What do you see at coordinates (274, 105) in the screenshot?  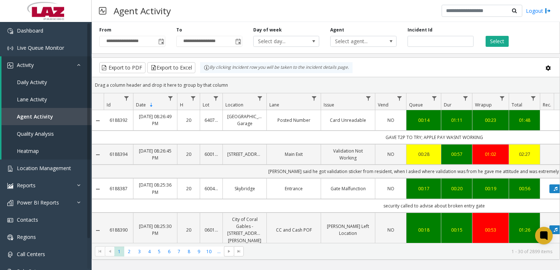 I see `span: Lane` at bounding box center [274, 105].